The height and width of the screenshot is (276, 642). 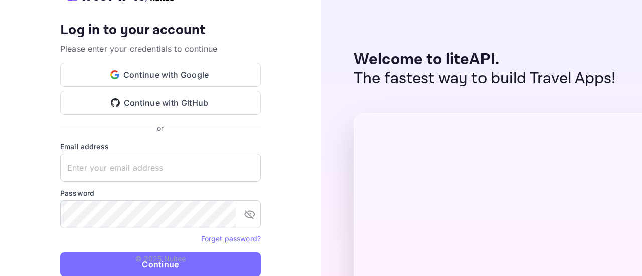 What do you see at coordinates (160, 103) in the screenshot?
I see `button: Continue with GitHub` at bounding box center [160, 103].